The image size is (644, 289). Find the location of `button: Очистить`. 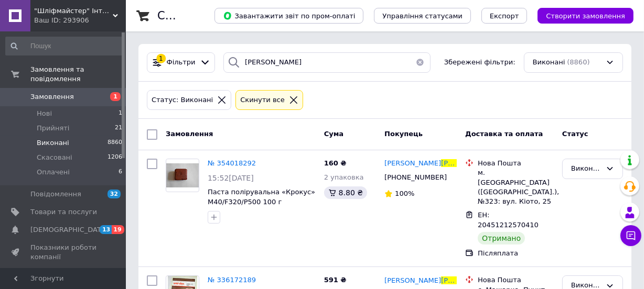

button: Очистить is located at coordinates (420, 62).